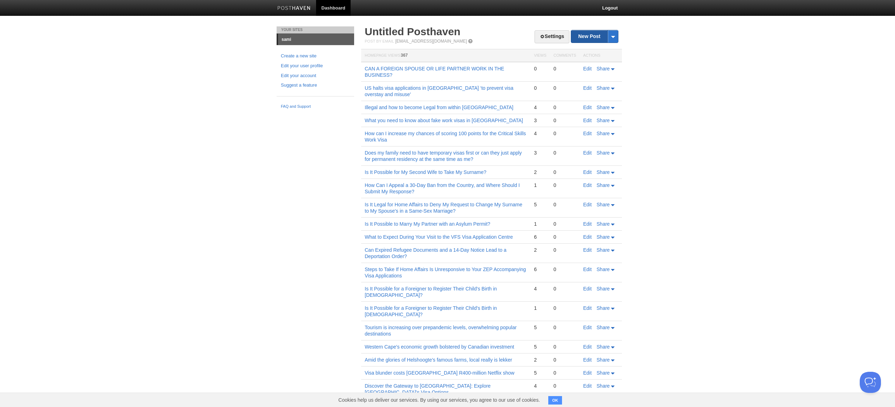 This screenshot has width=895, height=407. I want to click on th: Comments, so click(565, 56).